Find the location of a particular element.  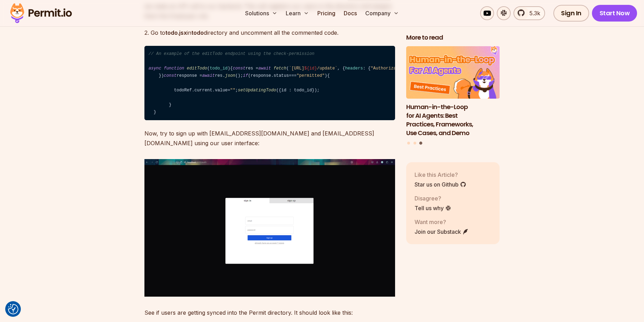

span: async is located at coordinates (155, 68).